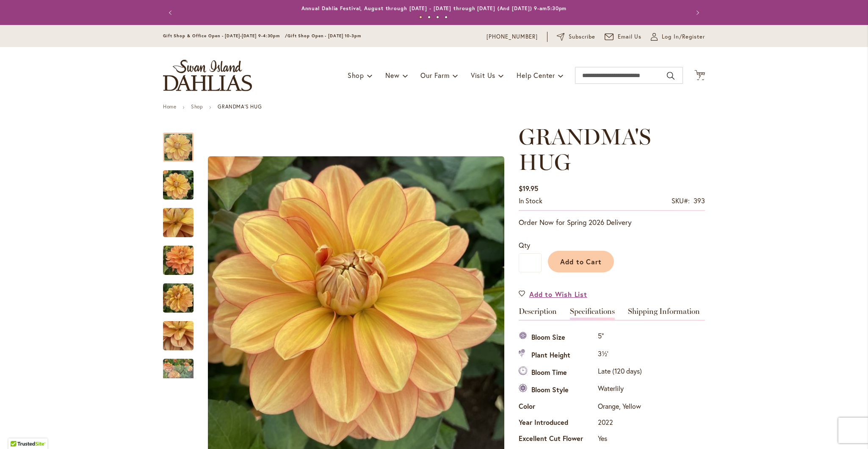 The image size is (868, 449). I want to click on td: 3½', so click(620, 355).